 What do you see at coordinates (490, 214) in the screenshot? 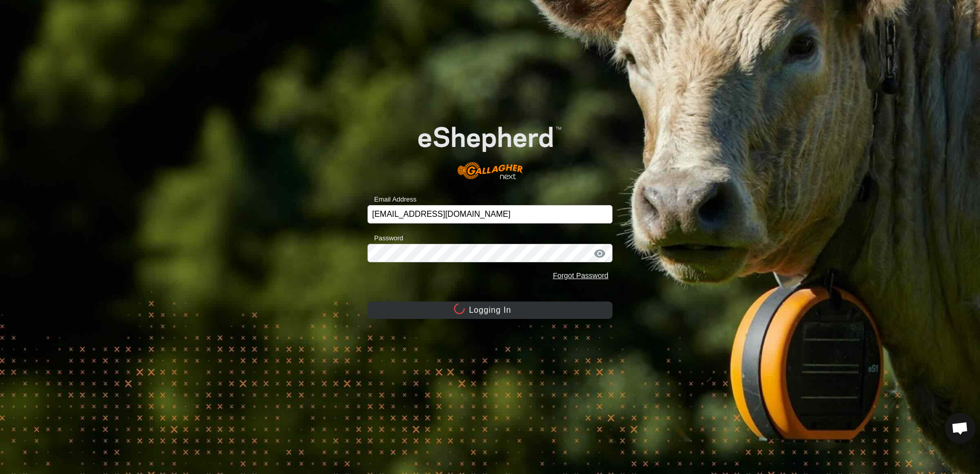
I see `input: Email Address` at bounding box center [490, 214].